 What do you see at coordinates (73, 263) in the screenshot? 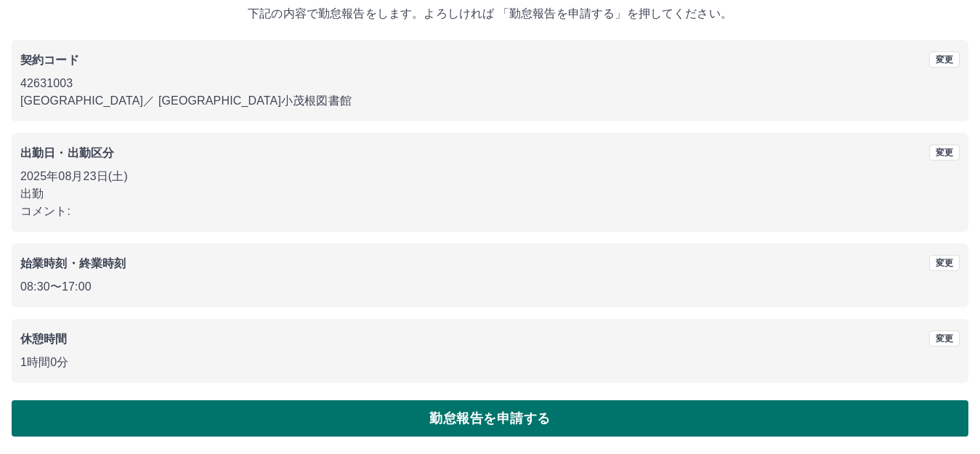
I see `b: 始業時刻・終業時刻` at bounding box center [73, 263].